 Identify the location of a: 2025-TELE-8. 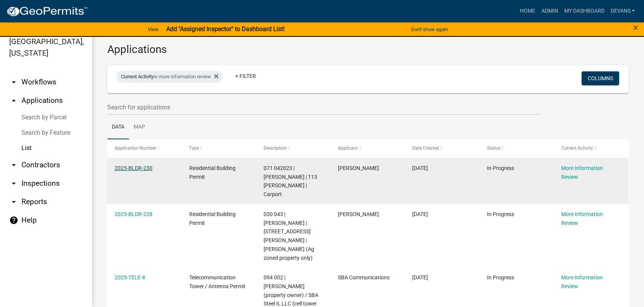
(130, 277).